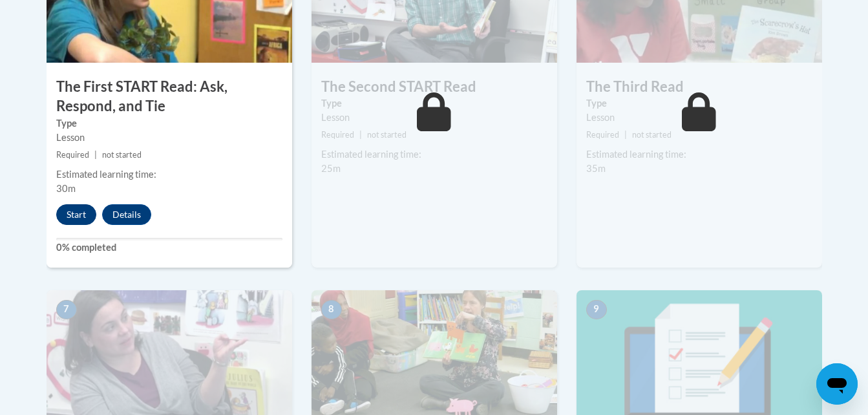  I want to click on span: 30m, so click(66, 188).